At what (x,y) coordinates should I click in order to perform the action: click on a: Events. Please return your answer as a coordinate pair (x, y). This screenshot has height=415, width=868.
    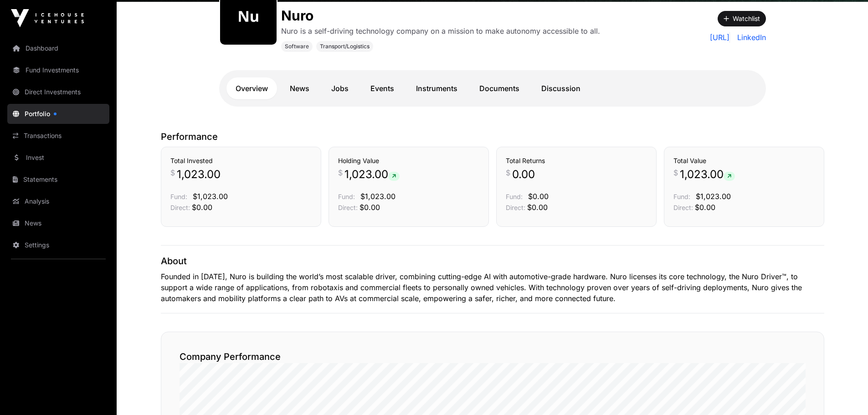
    Looking at the image, I should click on (383, 88).